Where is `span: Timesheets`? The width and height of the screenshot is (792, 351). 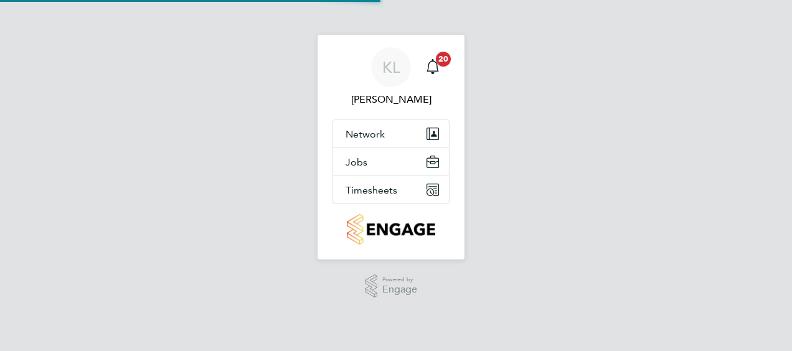 span: Timesheets is located at coordinates (371, 190).